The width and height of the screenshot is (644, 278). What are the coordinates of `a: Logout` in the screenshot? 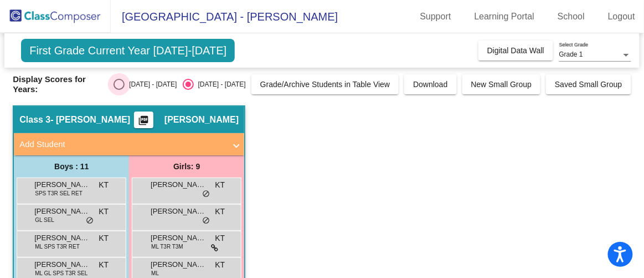 It's located at (621, 16).